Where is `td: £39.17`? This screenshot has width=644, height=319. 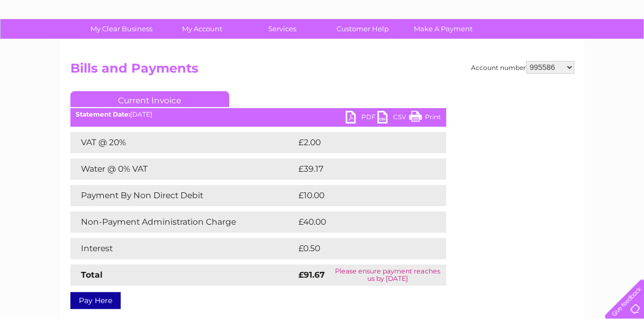
td: £39.17 is located at coordinates (360, 169).